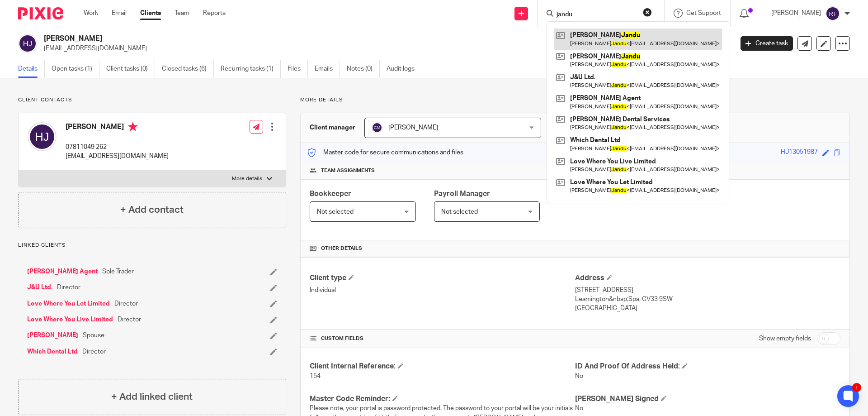 This screenshot has height=416, width=868. What do you see at coordinates (187, 69) in the screenshot?
I see `a: Closed tasks (6)` at bounding box center [187, 69].